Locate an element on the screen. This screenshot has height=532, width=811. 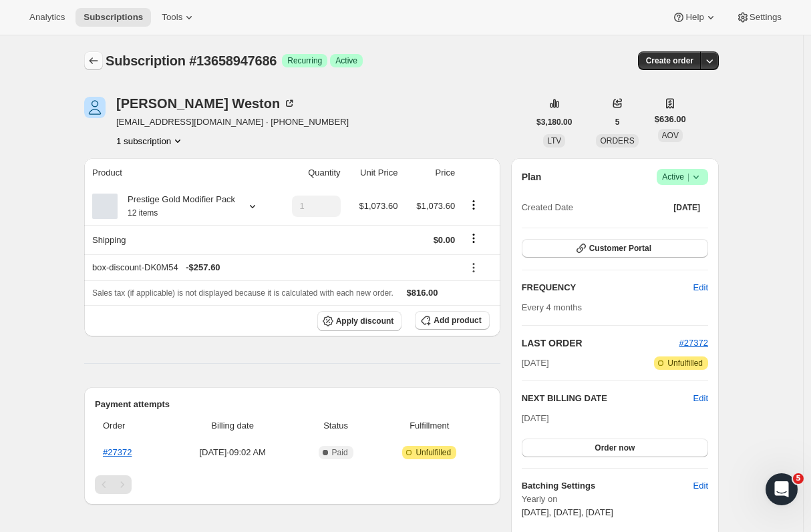
h2: Payment attempts is located at coordinates (292, 405).